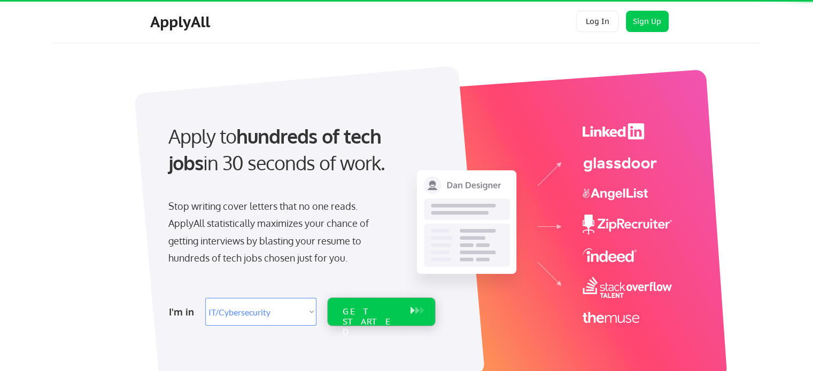  I want to click on strong: hundreds of tech jobs, so click(277, 149).